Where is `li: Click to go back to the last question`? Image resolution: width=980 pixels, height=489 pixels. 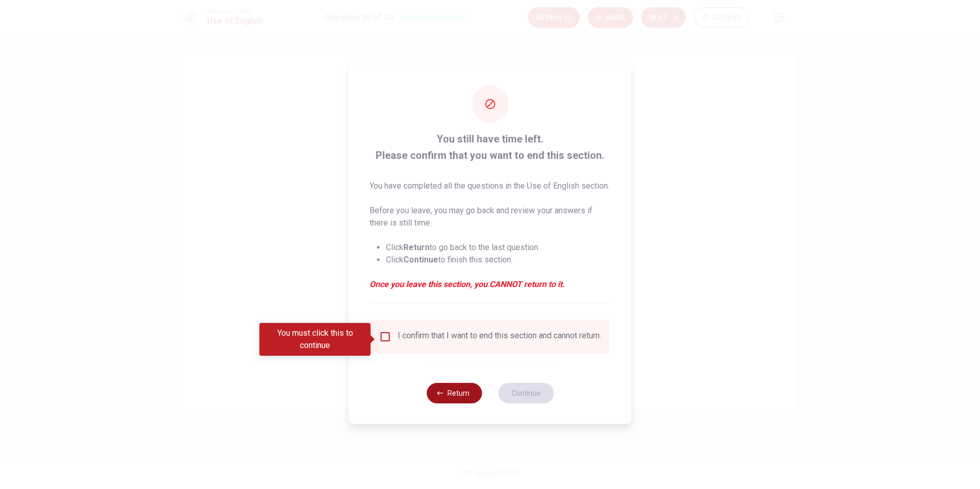
li: Click to go back to the last question is located at coordinates (499, 247).